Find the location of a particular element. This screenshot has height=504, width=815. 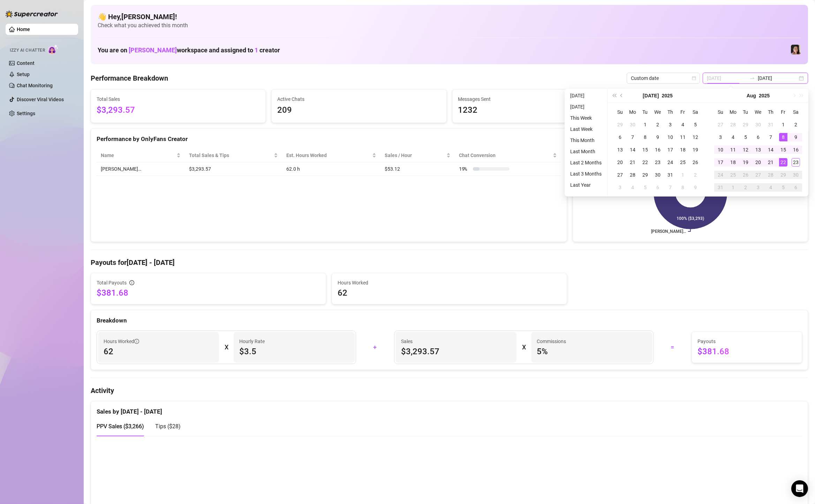

li: Last Month is located at coordinates (586, 151).